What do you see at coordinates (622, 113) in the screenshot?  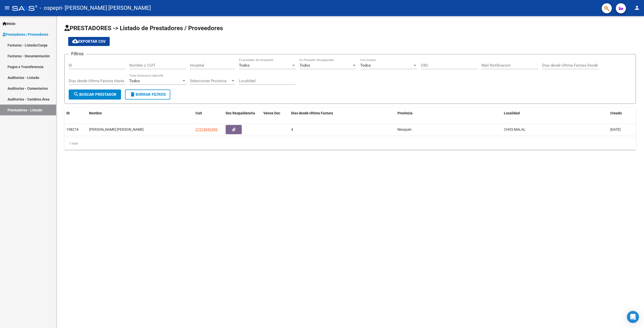 I see `datatable-header-cell: Creado` at bounding box center [622, 113].